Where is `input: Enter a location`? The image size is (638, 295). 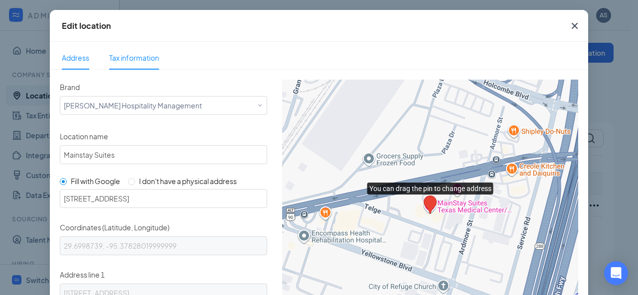 input: Enter a location is located at coordinates (163, 199).